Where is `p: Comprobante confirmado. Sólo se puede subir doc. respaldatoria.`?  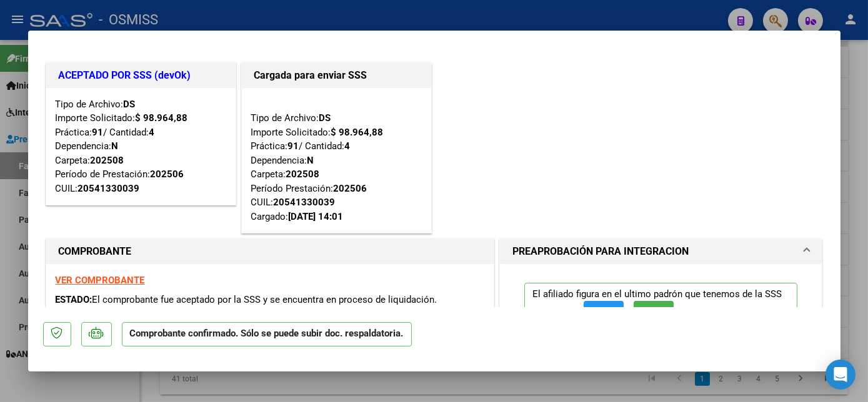
p: Comprobante confirmado. Sólo se puede subir doc. respaldatoria. is located at coordinates (267, 335).